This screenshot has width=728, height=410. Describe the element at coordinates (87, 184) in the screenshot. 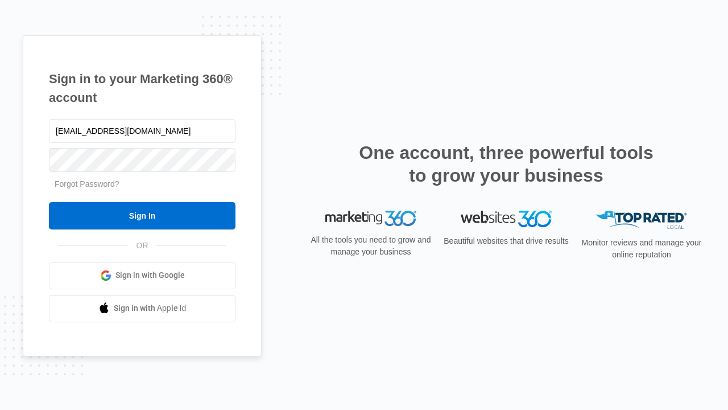

I see `a: Forgot Password?` at that location.